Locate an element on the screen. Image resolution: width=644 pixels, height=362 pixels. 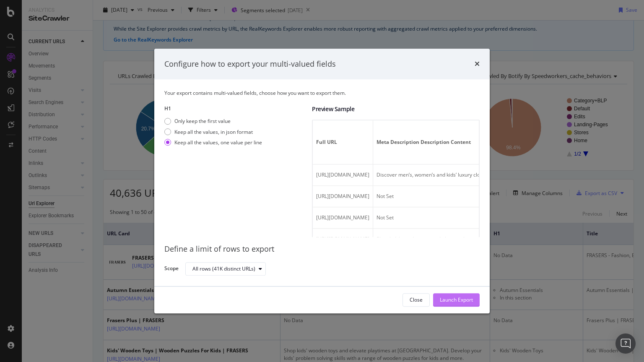
td: Discover men’s, women’s and kids’ luxury clothing, shoes and accessories from the most coveted de... is located at coordinates (478, 175).